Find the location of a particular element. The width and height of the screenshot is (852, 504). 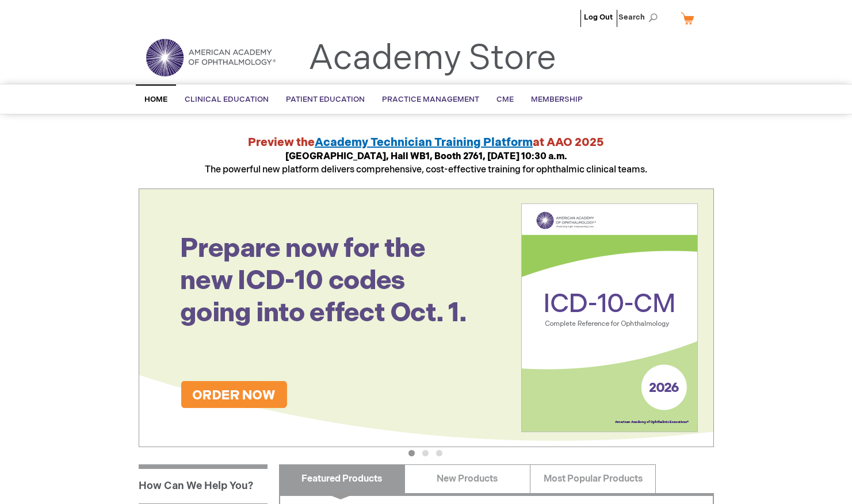

span: Practice Management is located at coordinates (430, 100).